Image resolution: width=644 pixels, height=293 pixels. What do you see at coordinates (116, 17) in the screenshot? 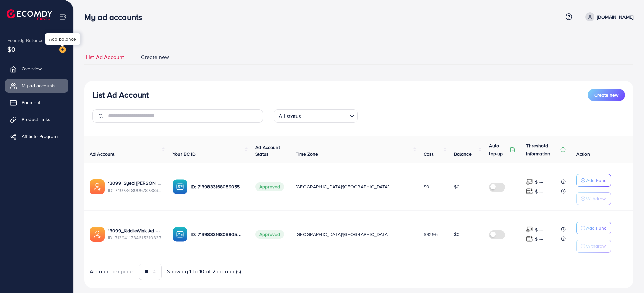
I see `h3: My ad accounts` at bounding box center [116, 17].